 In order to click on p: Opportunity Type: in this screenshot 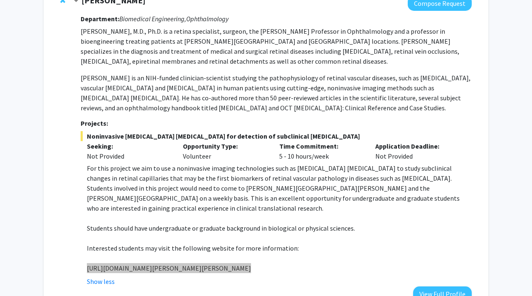, I will do `click(225, 146)`.